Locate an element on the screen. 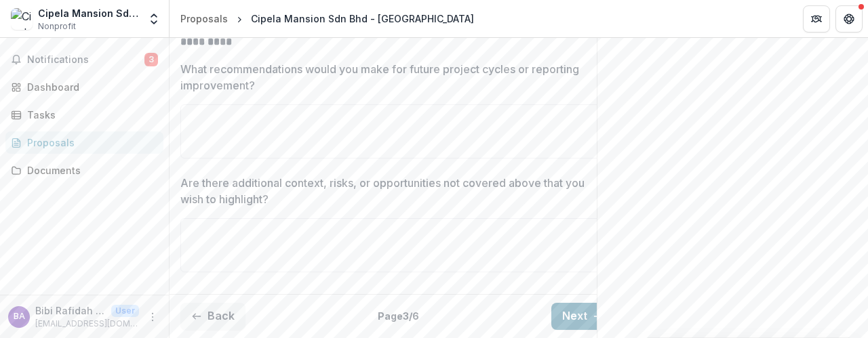 This screenshot has height=338, width=868. div: Bibi Rafidah Mohd Amin is located at coordinates (19, 316).